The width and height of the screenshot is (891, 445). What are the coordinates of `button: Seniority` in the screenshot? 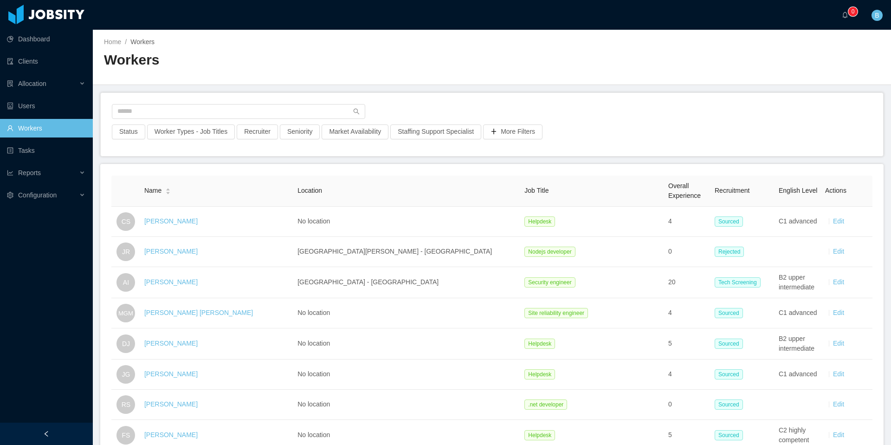 It's located at (300, 132).